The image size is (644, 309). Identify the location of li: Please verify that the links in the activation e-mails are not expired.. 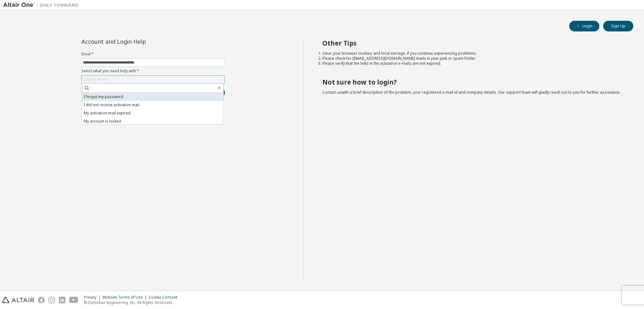
(472, 64).